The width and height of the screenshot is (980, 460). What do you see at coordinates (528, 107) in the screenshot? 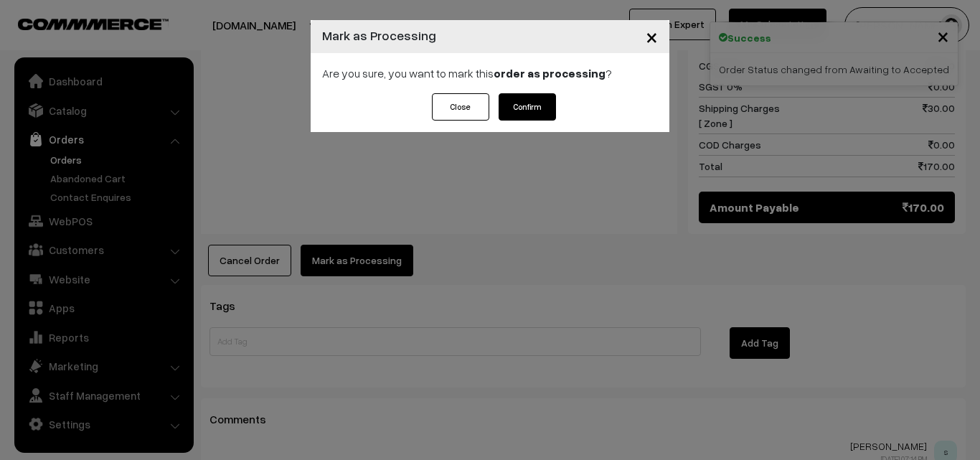
I see `button: Confirm` at bounding box center [528, 107].